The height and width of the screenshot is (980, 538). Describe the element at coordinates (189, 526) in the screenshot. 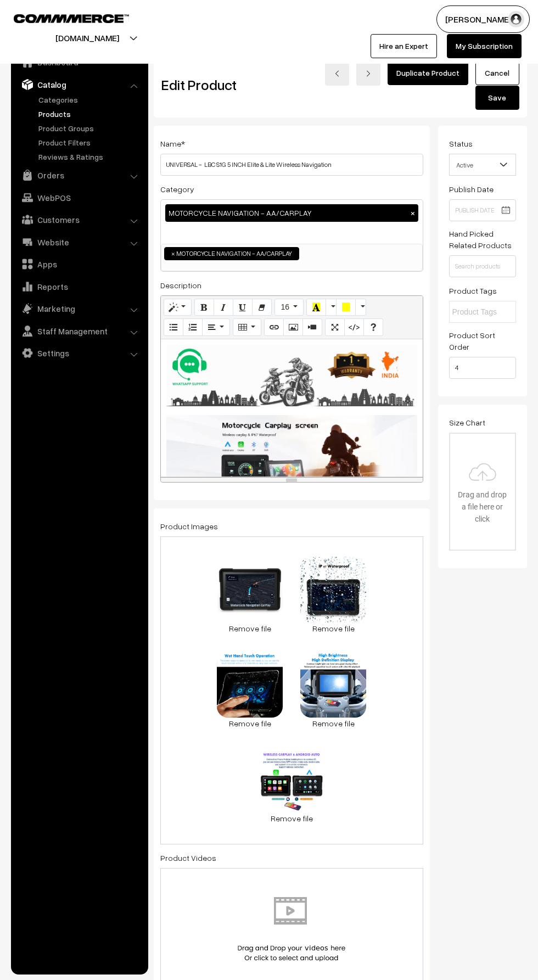

I see `label: Product Images` at that location.